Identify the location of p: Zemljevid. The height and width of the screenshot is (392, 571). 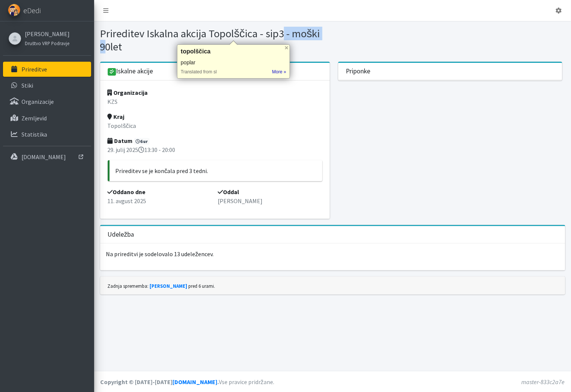
(34, 118).